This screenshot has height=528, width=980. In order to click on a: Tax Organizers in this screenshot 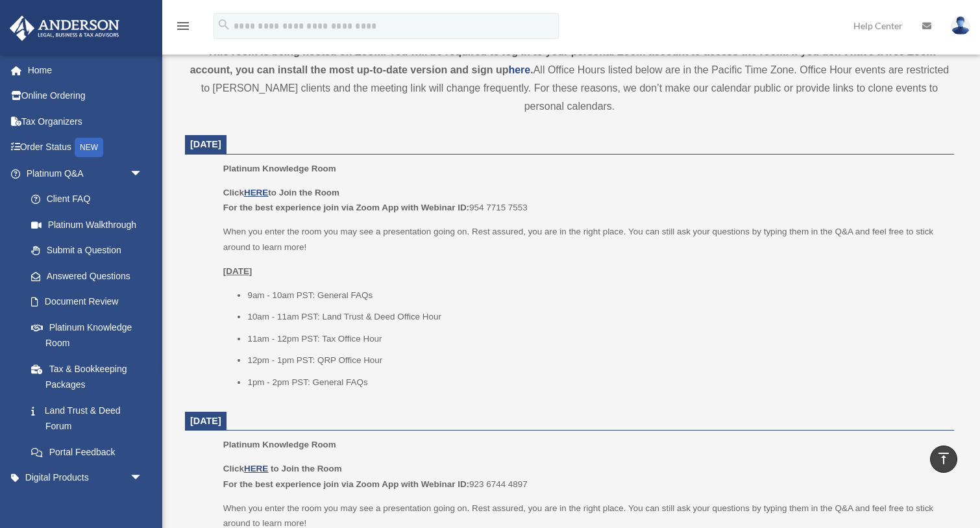, I will do `click(86, 122)`.